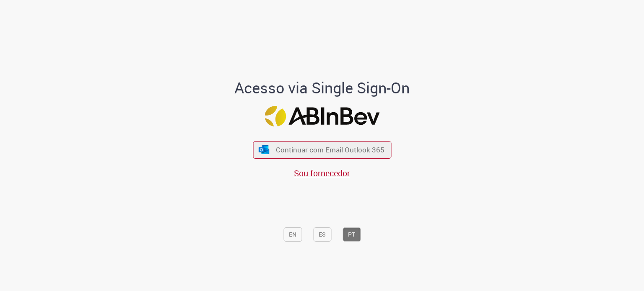  Describe the element at coordinates (322, 150) in the screenshot. I see `button: ícone Azure/Microsoft 360 Continuar com Email Outlook 365` at that location.